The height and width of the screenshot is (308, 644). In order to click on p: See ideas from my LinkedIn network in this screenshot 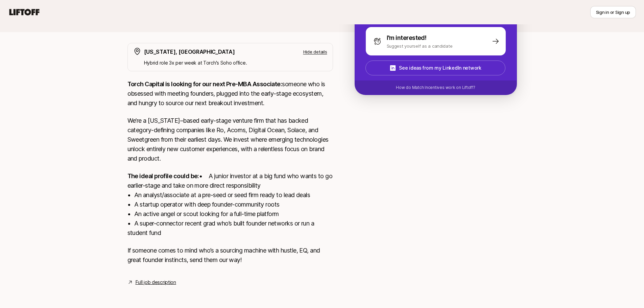, I will do `click(440, 68)`.